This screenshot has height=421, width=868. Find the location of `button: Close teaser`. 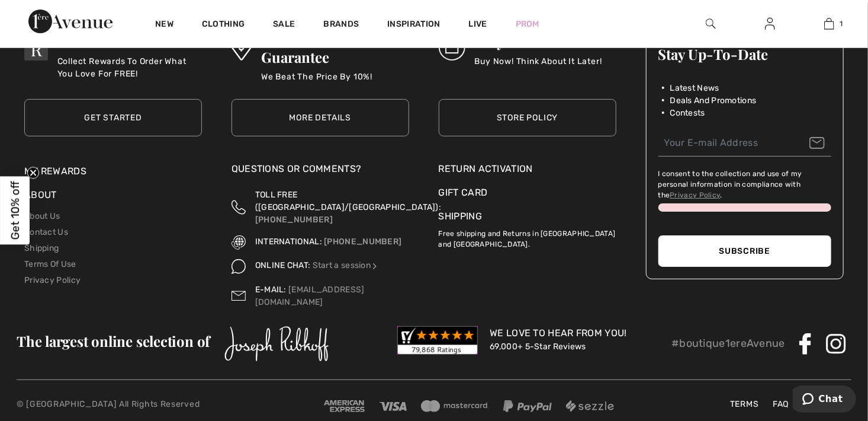

button: Close teaser is located at coordinates (34, 173).